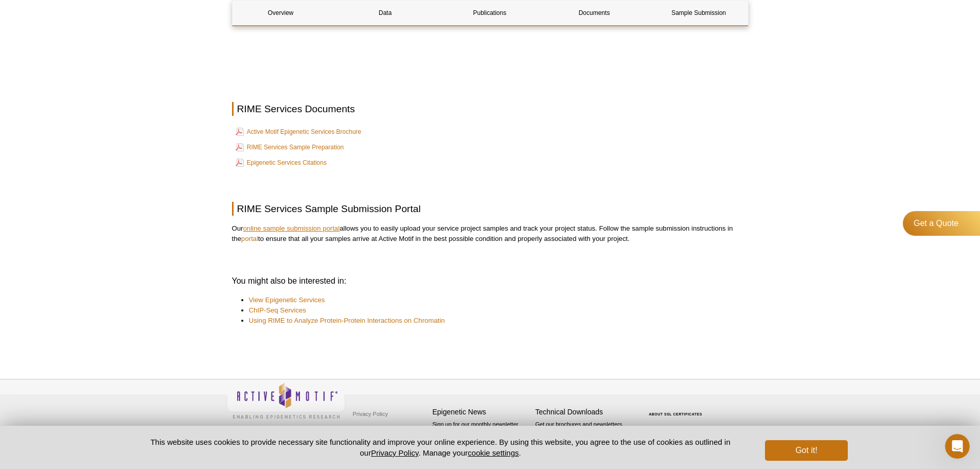 This screenshot has width=980, height=469. I want to click on a: Using RIME to Analyze Protein-Protein Interactions on Chromatin, so click(347, 321).